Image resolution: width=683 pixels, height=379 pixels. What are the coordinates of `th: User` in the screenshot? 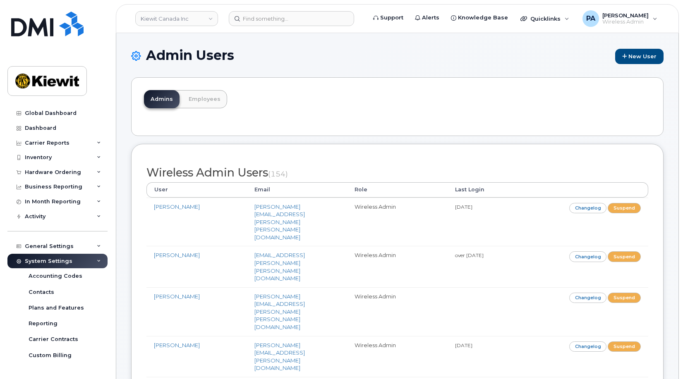 It's located at (197, 190).